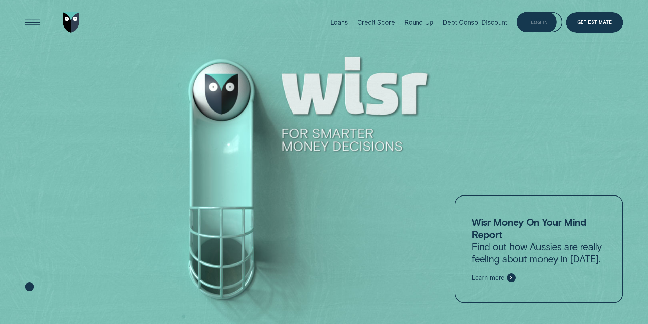  What do you see at coordinates (540, 23) in the screenshot?
I see `div: Log in` at bounding box center [540, 23].